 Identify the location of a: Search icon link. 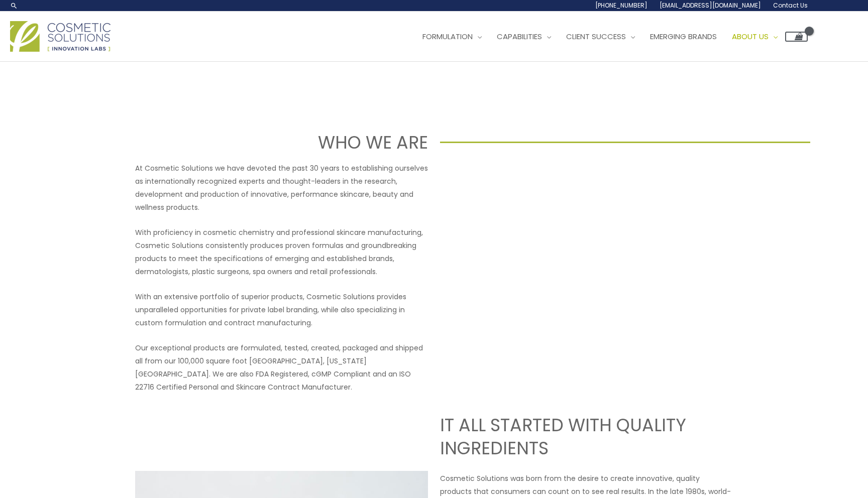
(14, 6).